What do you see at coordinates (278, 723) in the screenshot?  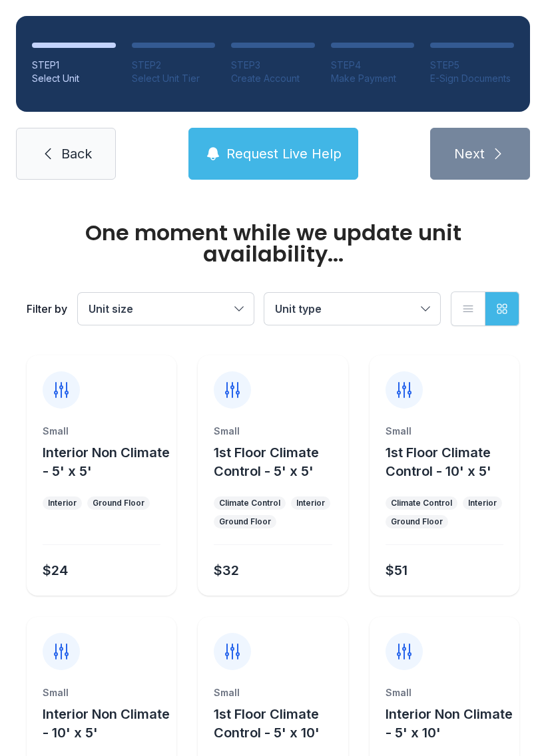 I see `button: 1st Floor Climate Control - 5' x 10'` at bounding box center [278, 723].